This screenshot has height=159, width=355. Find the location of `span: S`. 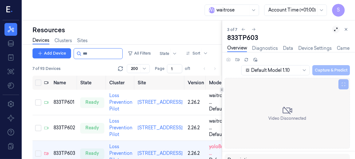

span: S is located at coordinates (338, 10).